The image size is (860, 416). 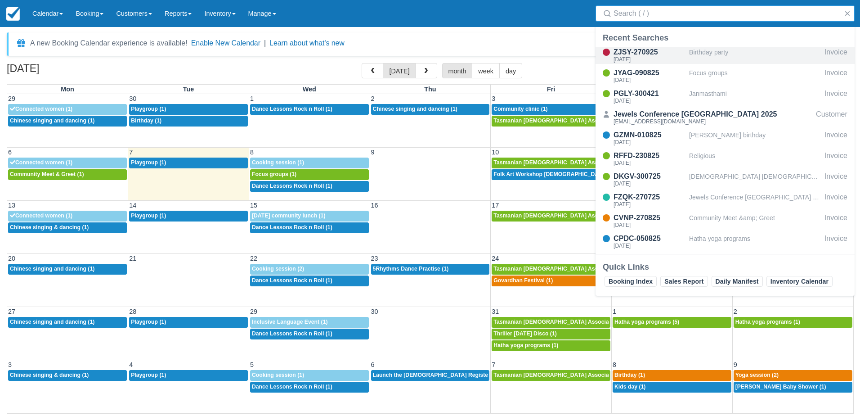 What do you see at coordinates (375, 205) in the screenshot?
I see `span: 16` at bounding box center [375, 205].